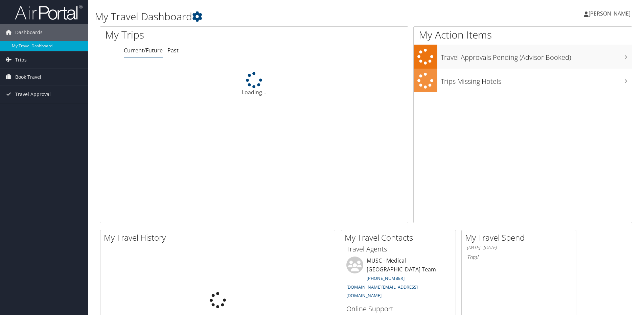  I want to click on span: Travel Approval, so click(33, 94).